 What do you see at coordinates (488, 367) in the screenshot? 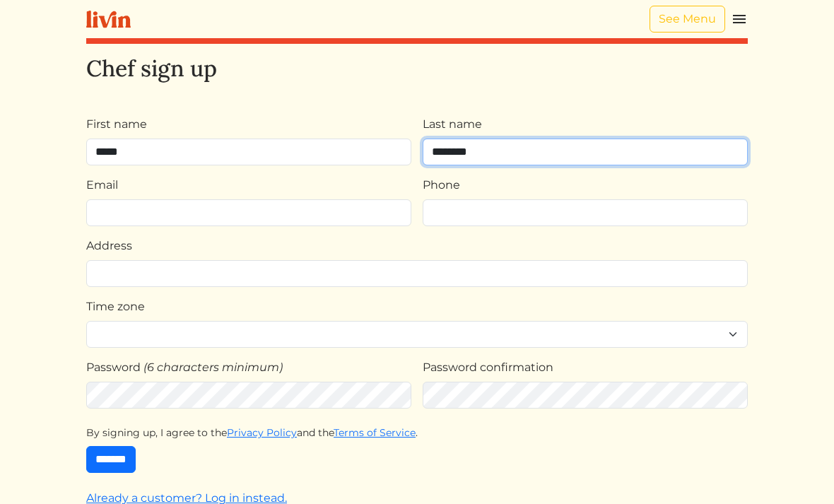
I see `label: Password confirmation` at bounding box center [488, 367].